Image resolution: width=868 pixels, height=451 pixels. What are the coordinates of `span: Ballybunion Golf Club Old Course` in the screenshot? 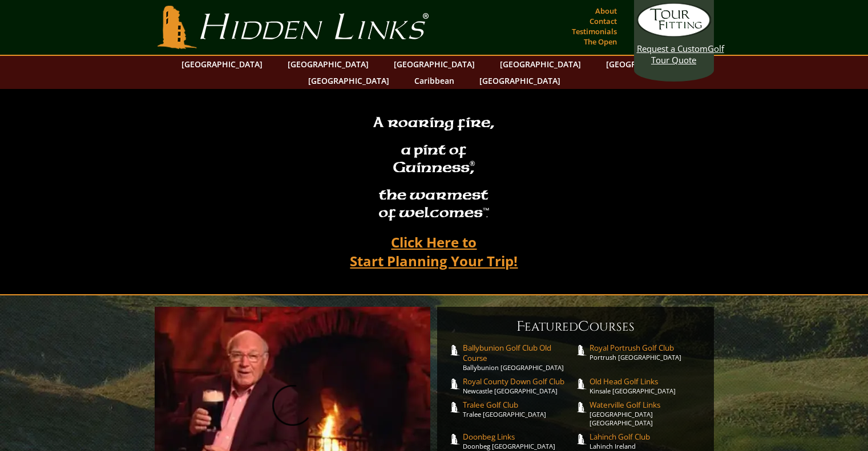 It's located at (520, 353).